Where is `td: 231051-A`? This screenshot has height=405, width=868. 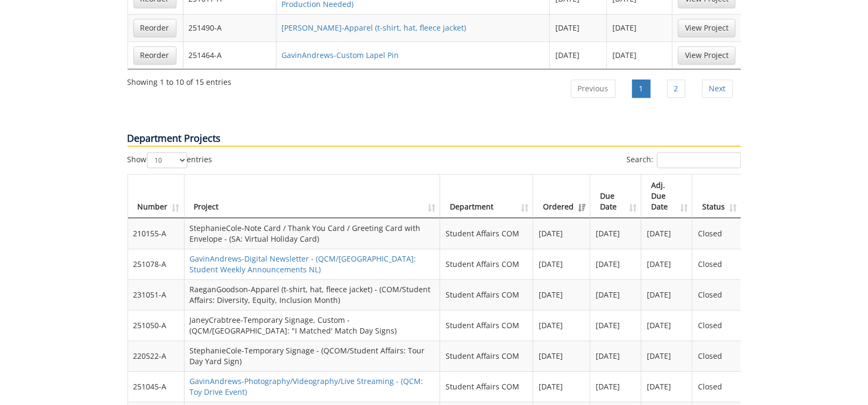 td: 231051-A is located at coordinates (156, 295).